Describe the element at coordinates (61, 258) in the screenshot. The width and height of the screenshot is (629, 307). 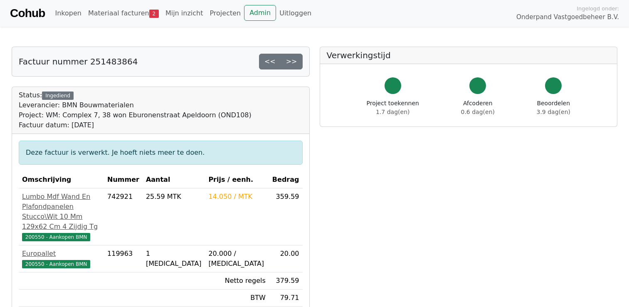
I see `a: Europallet200550 - Aankopen BMN` at that location.